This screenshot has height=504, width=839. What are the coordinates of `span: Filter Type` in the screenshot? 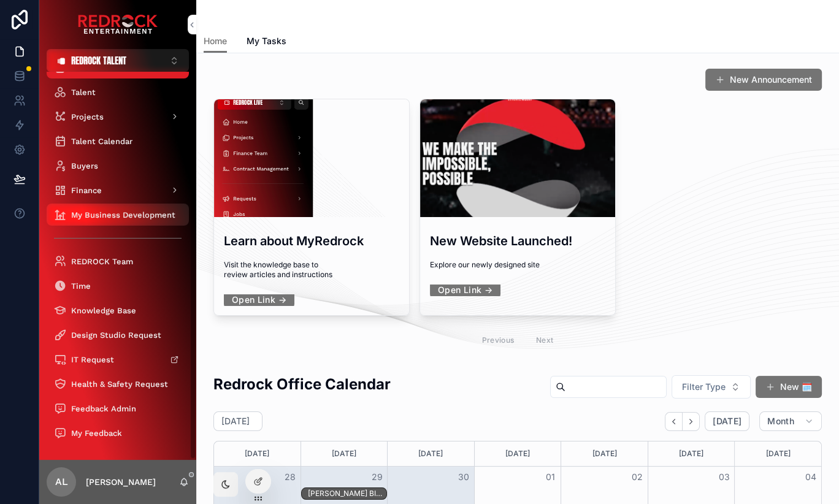 It's located at (703, 387).